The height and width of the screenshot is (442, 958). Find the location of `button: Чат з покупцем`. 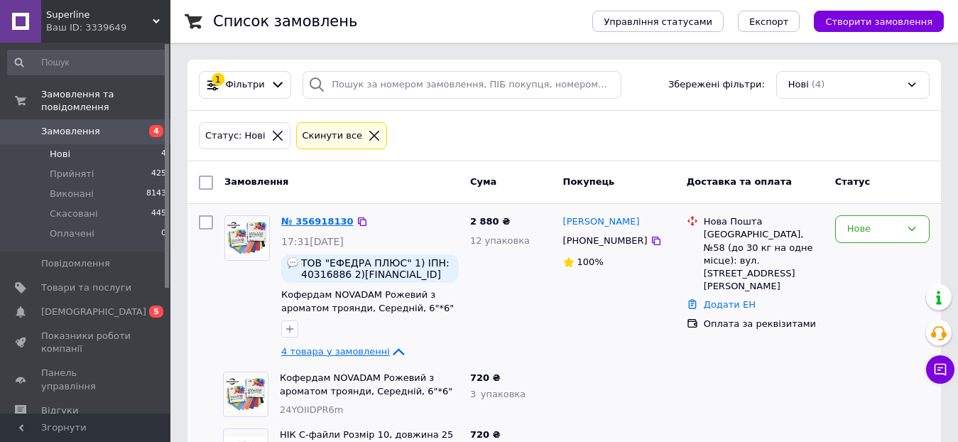

button: Чат з покупцем is located at coordinates (941, 369).